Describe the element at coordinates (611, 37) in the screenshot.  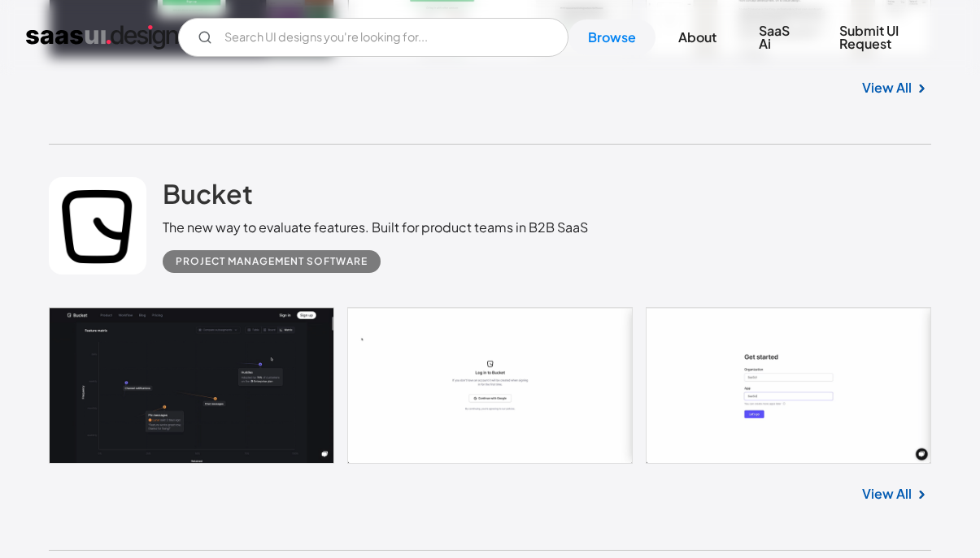
I see `a: Browse` at that location.